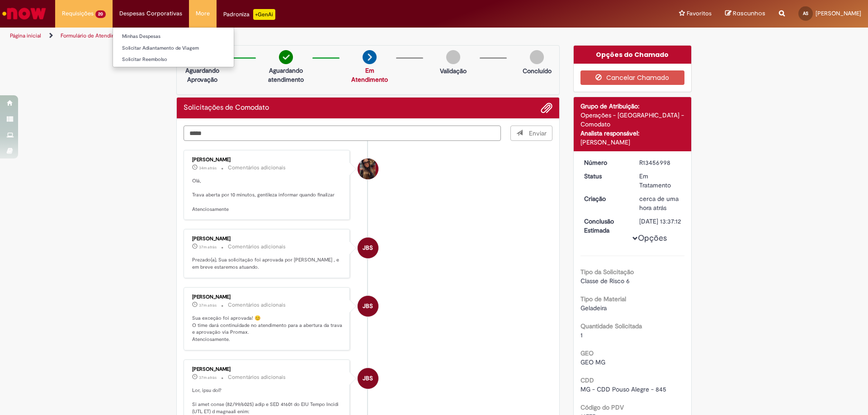  Describe the element at coordinates (453, 71) in the screenshot. I see `p: Validação` at that location.